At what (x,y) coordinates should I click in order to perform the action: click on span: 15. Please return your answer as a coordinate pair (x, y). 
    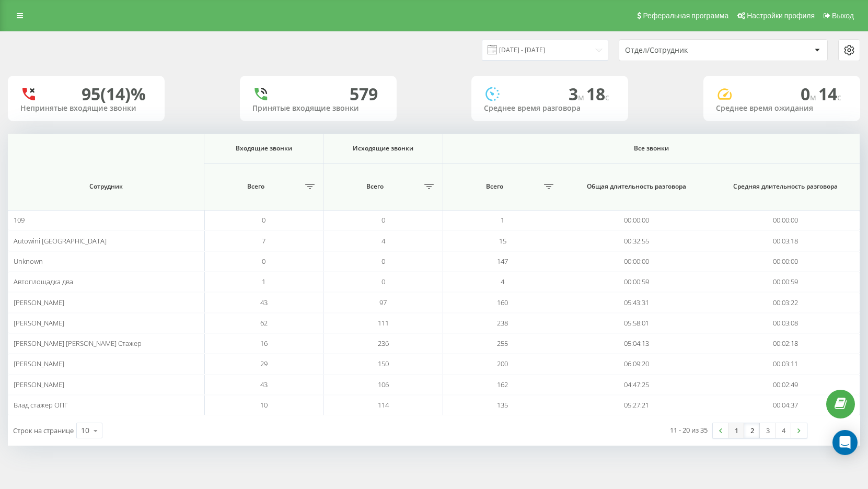
    Looking at the image, I should click on (502, 241).